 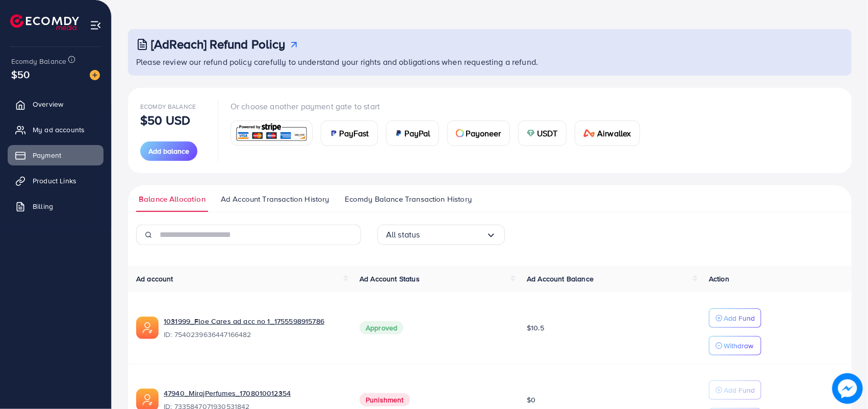 What do you see at coordinates (44, 22) in the screenshot?
I see `img: logo` at bounding box center [44, 22].